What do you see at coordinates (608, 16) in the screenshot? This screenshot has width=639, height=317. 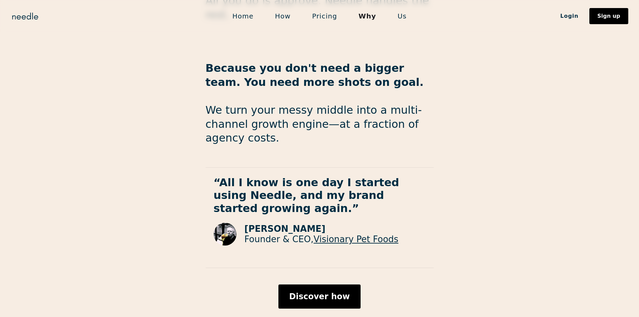 I see `a: Sign up` at bounding box center [608, 16].